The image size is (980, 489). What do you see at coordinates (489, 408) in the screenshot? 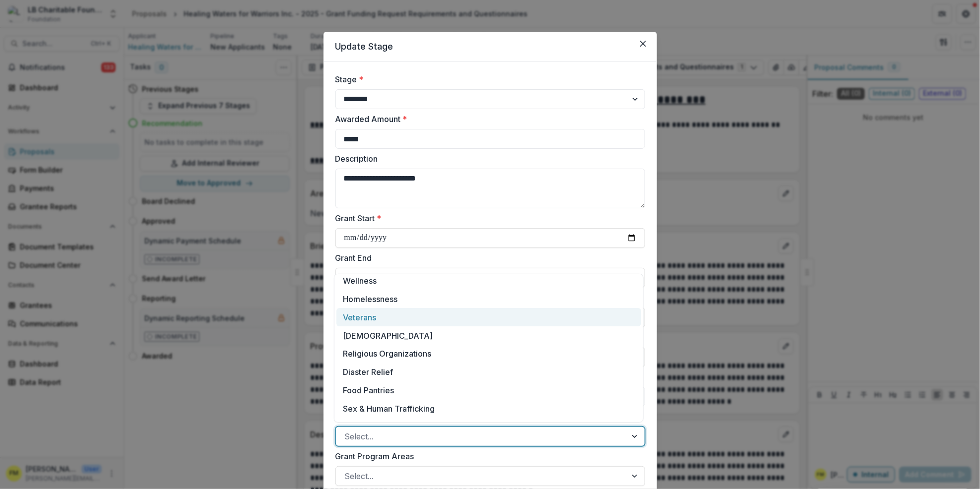
I see `div: Sex & Human Trafficking` at bounding box center [489, 408].